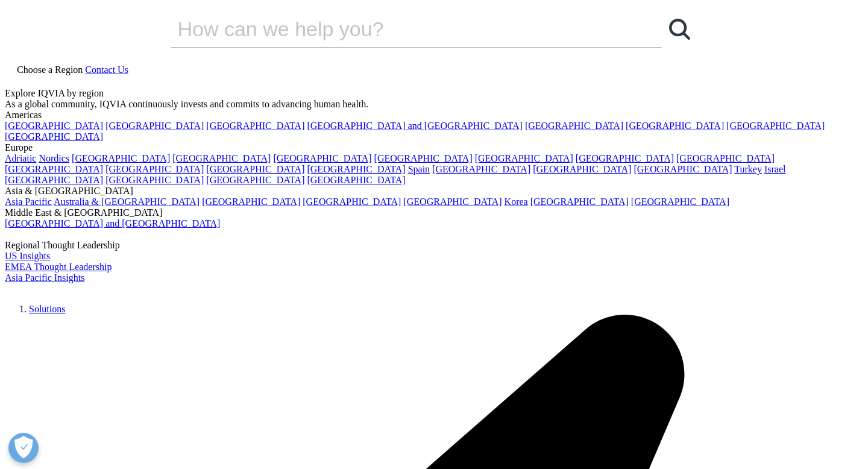 This screenshot has width=868, height=469. What do you see at coordinates (58, 267) in the screenshot?
I see `a: EMEA Thought Leadership` at bounding box center [58, 267].